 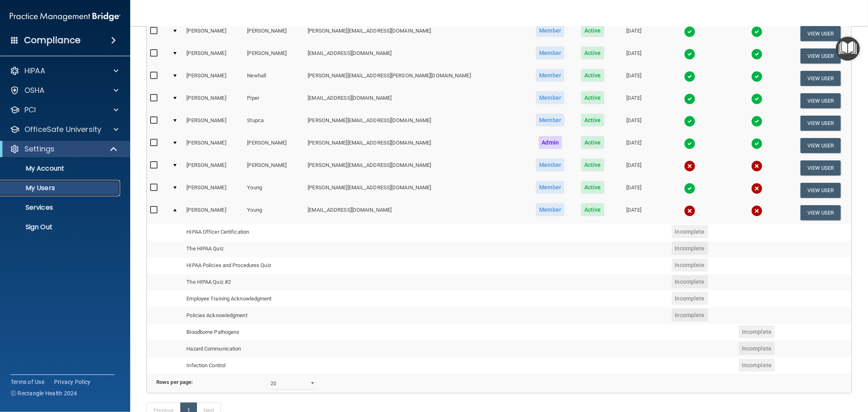 I want to click on td: The HIPAA Quiz #2, so click(x=244, y=282).